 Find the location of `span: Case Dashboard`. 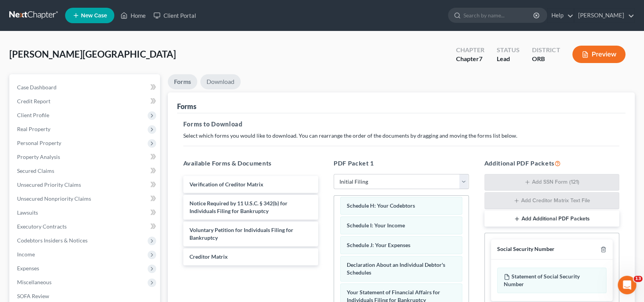

span: Case Dashboard is located at coordinates (37, 87).